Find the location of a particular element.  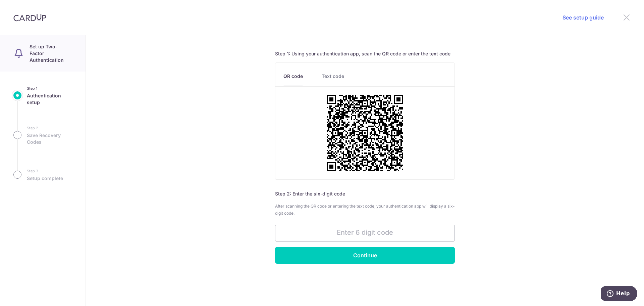

h6: Step 2: Enter the six-digit code is located at coordinates (365, 193).